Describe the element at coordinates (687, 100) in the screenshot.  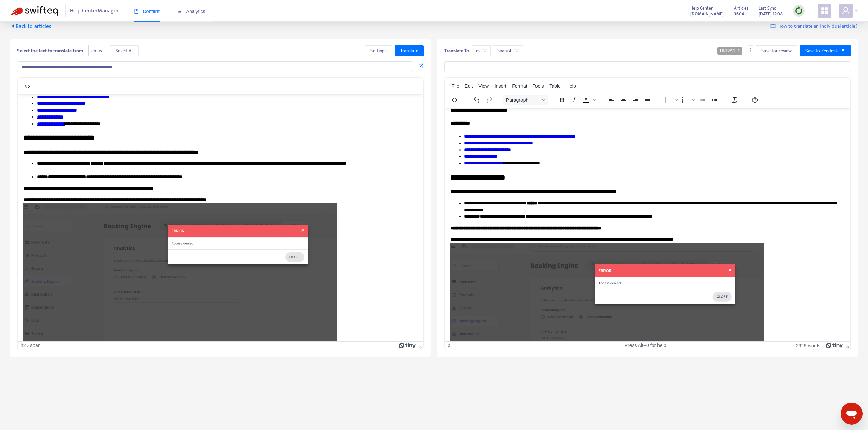
I see `div: Numbered list` at that location.